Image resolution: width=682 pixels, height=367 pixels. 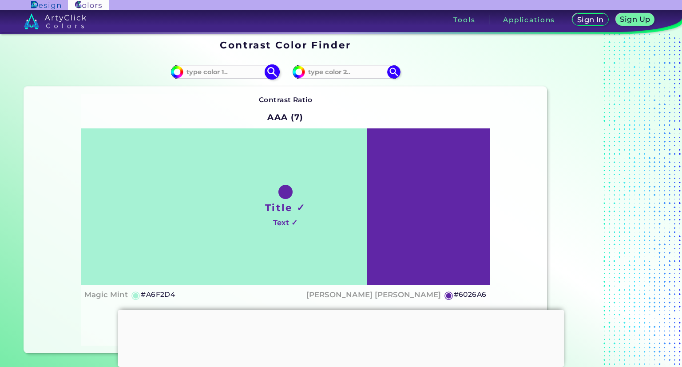 I want to click on h4: Text ✓, so click(x=285, y=222).